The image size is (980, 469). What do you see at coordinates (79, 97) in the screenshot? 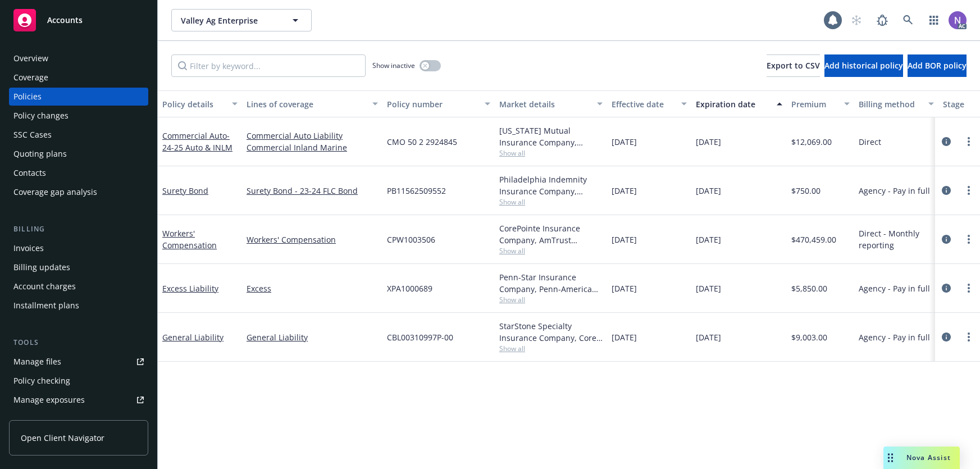
I see `a: Policies` at bounding box center [79, 97].